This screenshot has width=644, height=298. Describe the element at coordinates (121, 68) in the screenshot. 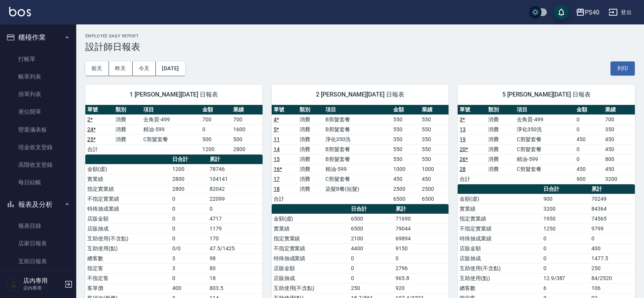

I see `button: 昨天` at that location.